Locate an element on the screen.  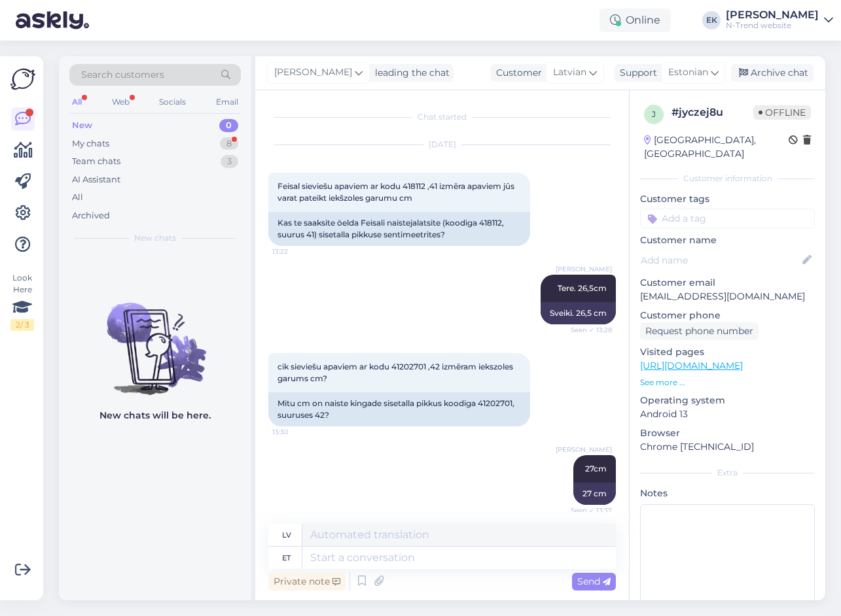
div: Look Here is located at coordinates (22, 301).